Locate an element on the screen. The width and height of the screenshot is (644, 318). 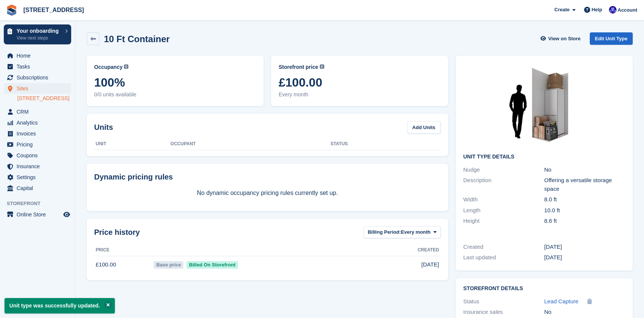
span: Account is located at coordinates (627, 10).